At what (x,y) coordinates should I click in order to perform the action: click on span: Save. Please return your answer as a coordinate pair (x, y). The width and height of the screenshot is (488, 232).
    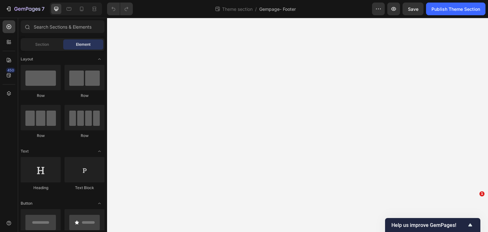
    Looking at the image, I should click on (413, 9).